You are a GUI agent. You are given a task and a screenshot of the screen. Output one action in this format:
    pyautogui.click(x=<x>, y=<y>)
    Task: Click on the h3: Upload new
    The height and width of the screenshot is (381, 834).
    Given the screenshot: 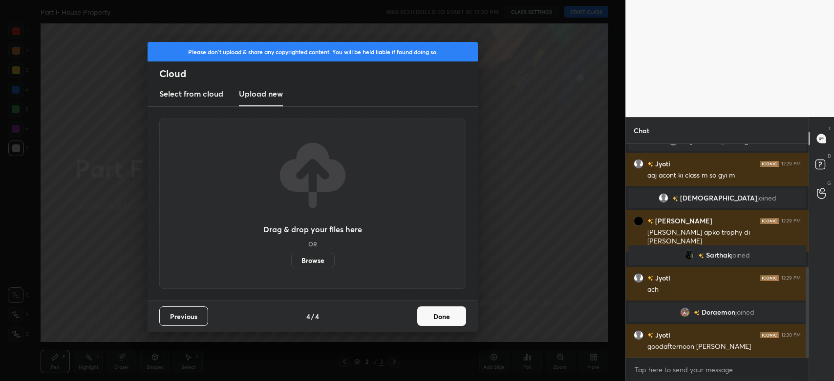 What is the action you would take?
    pyautogui.click(x=261, y=94)
    